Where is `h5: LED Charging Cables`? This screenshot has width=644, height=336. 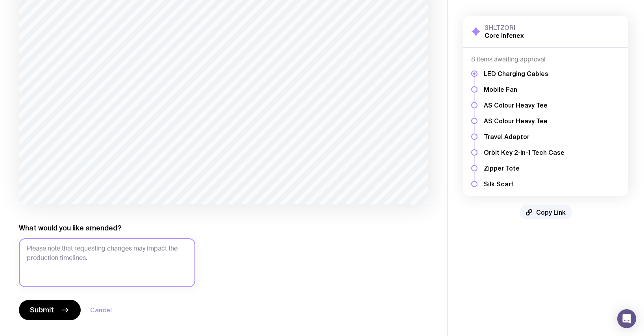
h5: LED Charging Cables is located at coordinates (524, 74).